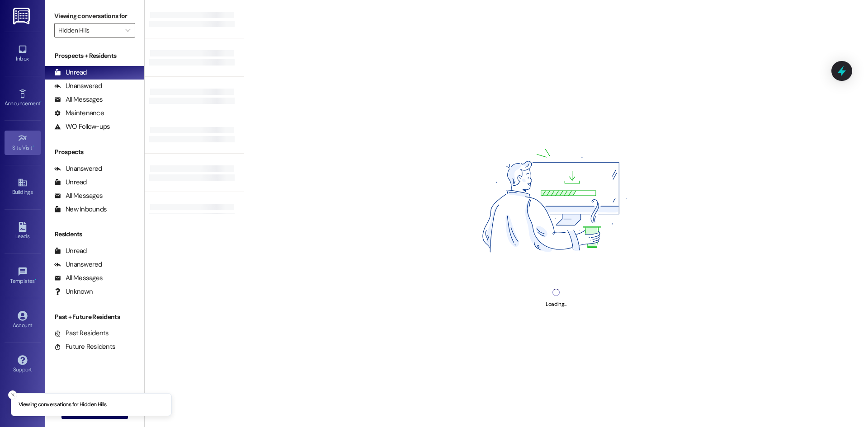  I want to click on a: Buildings, so click(22, 187).